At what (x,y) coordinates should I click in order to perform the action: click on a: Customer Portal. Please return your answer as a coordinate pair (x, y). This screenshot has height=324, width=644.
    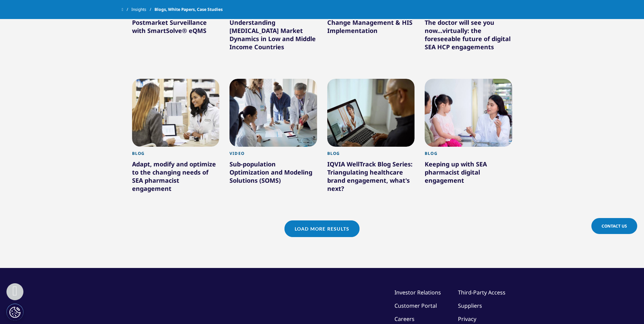
    Looking at the image, I should click on (416, 306).